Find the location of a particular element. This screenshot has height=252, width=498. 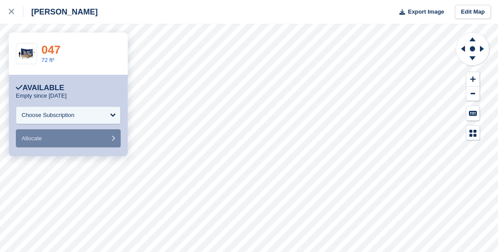

span: Allocate is located at coordinates (32, 138).